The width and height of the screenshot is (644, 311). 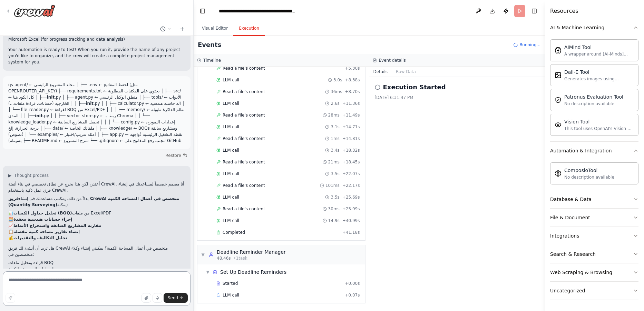 What do you see at coordinates (31, 175) in the screenshot?
I see `span: Thought process` at bounding box center [31, 175].